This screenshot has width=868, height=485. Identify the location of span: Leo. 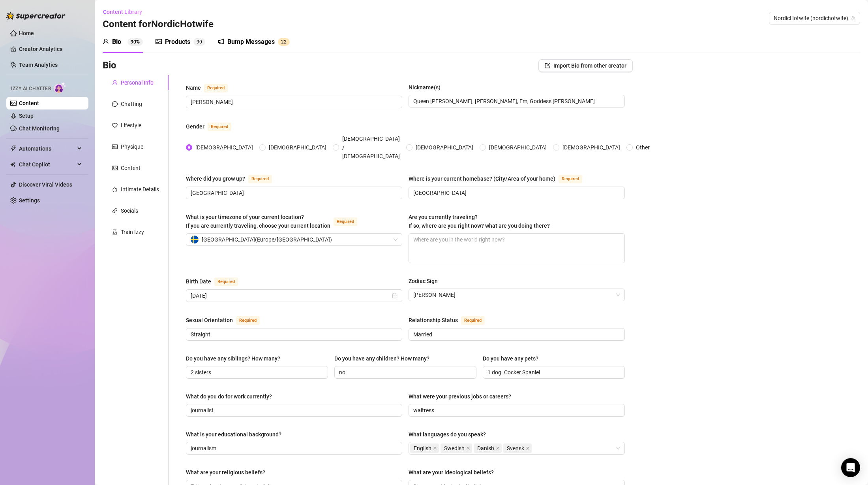
(517, 295).